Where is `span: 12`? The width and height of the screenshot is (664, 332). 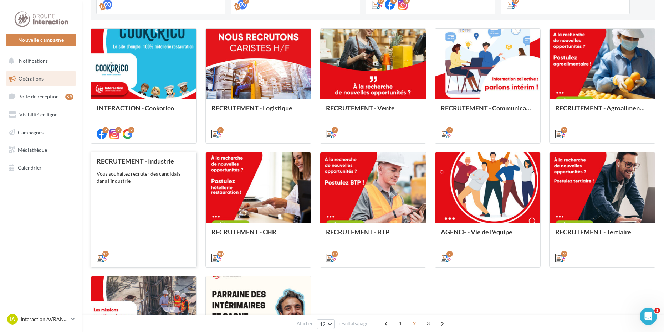
span: 12 is located at coordinates (323, 324).